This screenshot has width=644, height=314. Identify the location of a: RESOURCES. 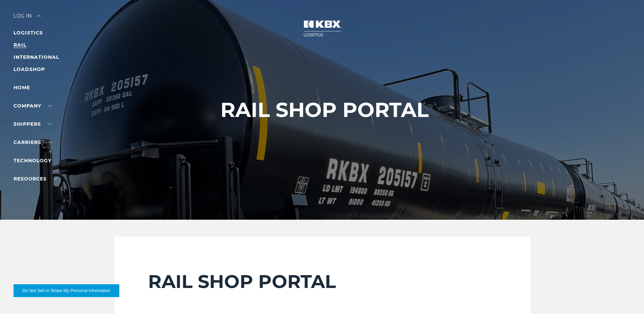
(36, 179).